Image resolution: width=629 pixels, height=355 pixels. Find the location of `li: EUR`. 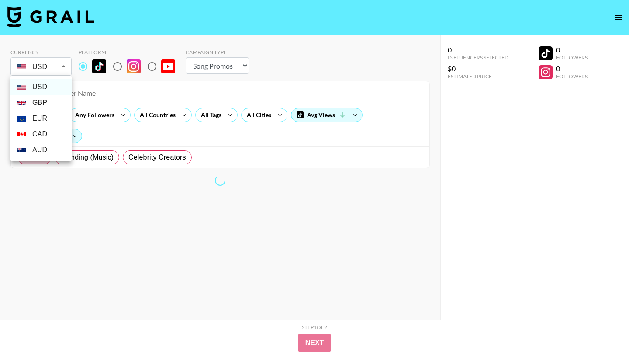

li: EUR is located at coordinates (41, 118).